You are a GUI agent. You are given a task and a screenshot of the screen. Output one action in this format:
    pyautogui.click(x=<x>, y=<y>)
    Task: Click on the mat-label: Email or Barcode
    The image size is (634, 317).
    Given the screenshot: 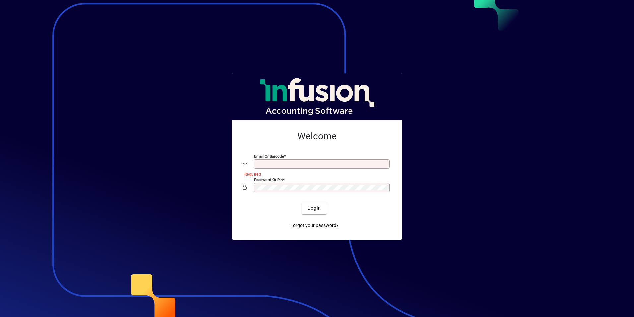 What is the action you would take?
    pyautogui.click(x=269, y=156)
    